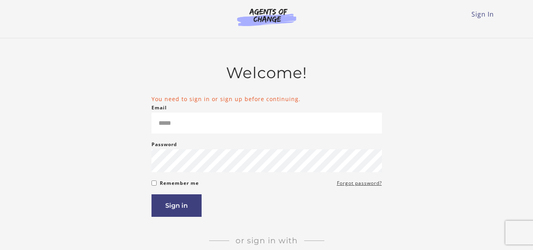 The image size is (533, 250). I want to click on li: You need to sign in or sign up before continuing., so click(267, 99).